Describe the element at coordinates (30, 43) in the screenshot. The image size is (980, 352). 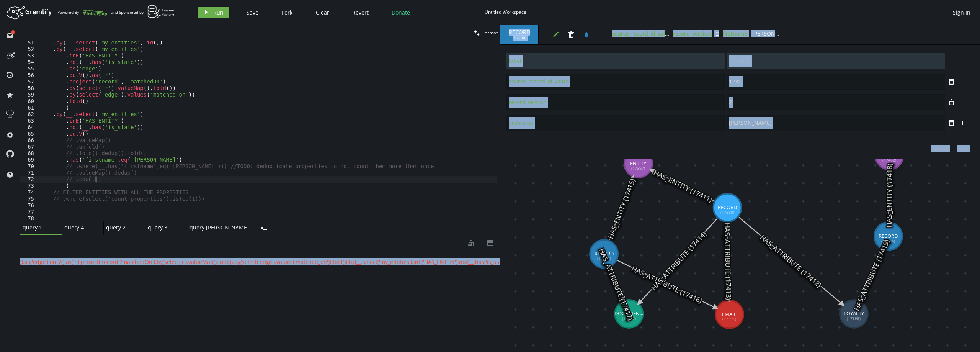
I see `div: 51` at that location.